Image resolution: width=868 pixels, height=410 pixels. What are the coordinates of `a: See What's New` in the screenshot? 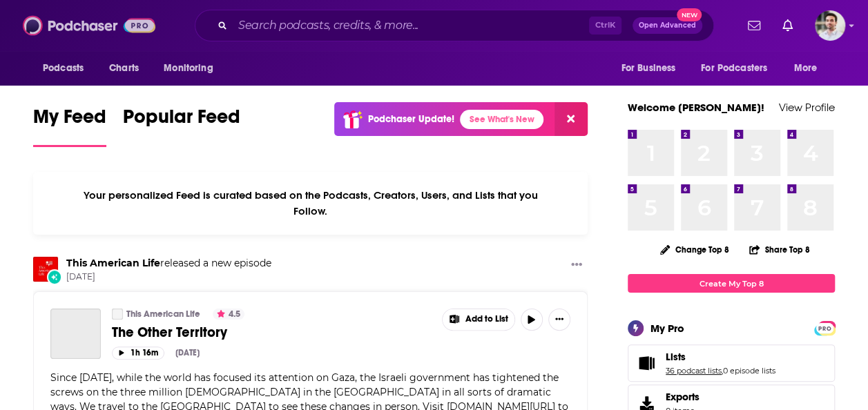 It's located at (502, 119).